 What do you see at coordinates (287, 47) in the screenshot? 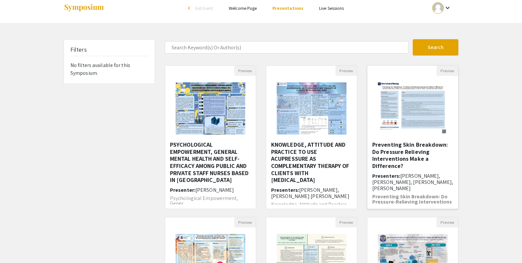
I see `input: Search Keyword(s) Or Author(s)` at bounding box center [287, 47].